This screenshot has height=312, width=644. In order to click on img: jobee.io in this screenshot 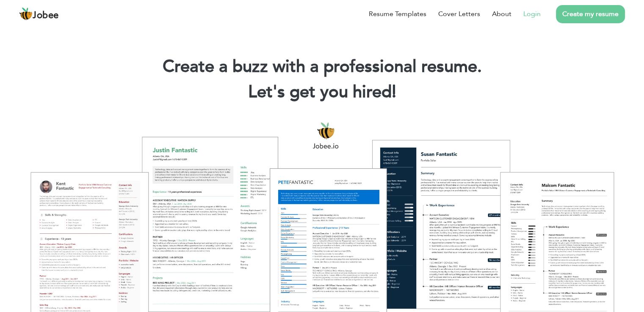, I will do `click(26, 14)`.